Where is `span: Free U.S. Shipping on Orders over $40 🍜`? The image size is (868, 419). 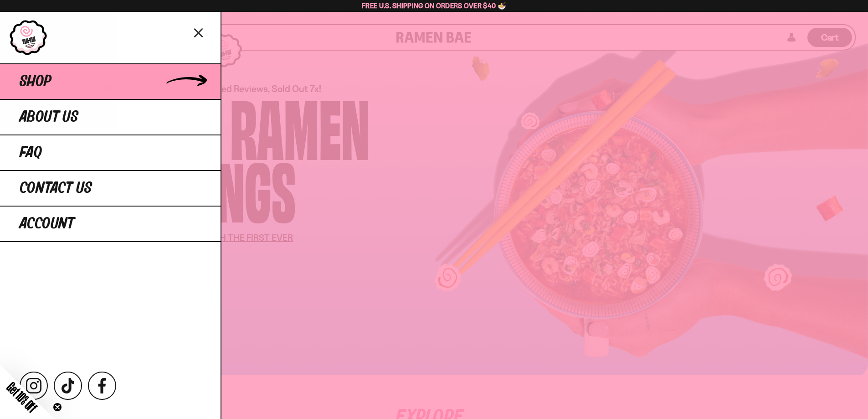
span: Free U.S. Shipping on Orders over $40 🍜 is located at coordinates (434, 5).